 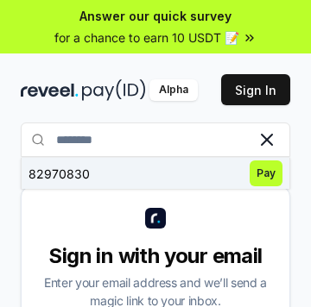 What do you see at coordinates (59, 174) in the screenshot?
I see `div: 82970830` at bounding box center [59, 174].